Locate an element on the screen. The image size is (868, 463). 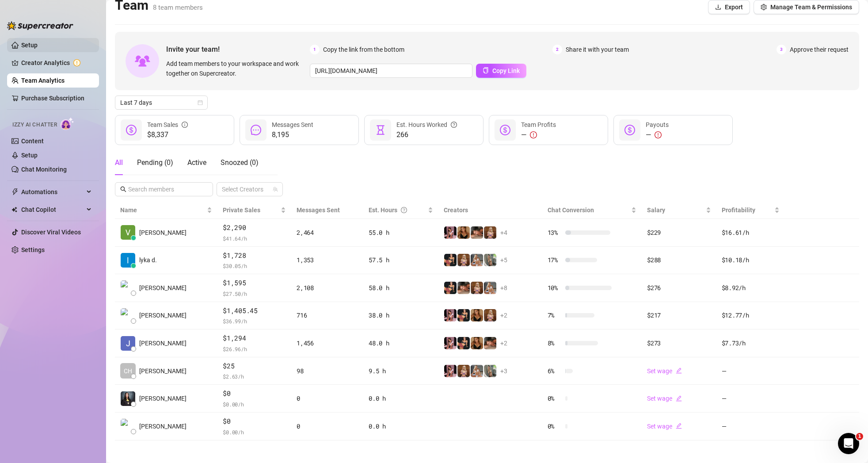
div: 1,353 is located at coordinates (327, 260).